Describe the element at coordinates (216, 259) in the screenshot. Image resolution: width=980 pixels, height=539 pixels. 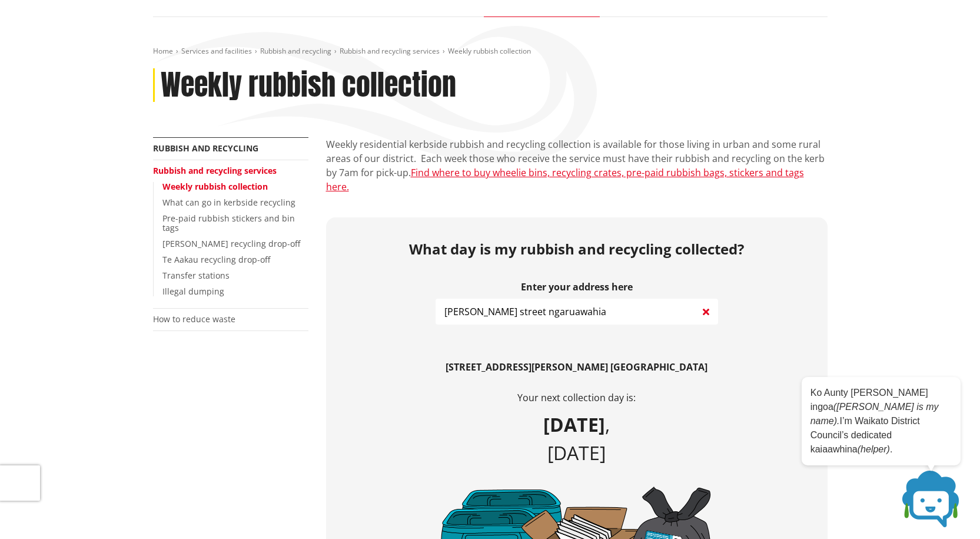
I see `a: Te Aakau recycling drop-off` at that location.